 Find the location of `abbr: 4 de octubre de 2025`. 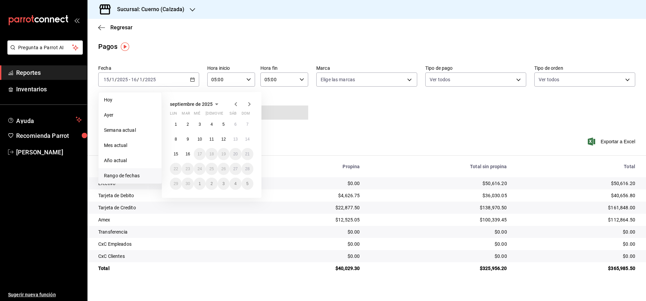

abbr: 4 de octubre de 2025 is located at coordinates (235, 183).